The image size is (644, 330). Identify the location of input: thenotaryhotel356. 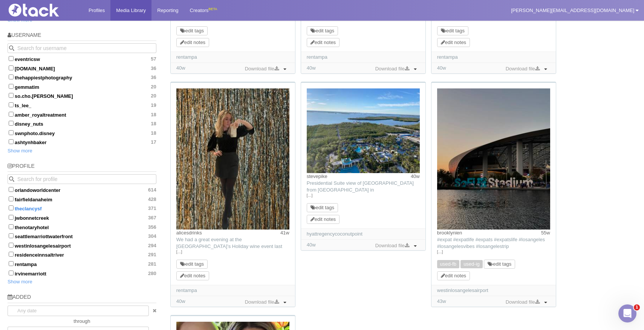
(11, 227).